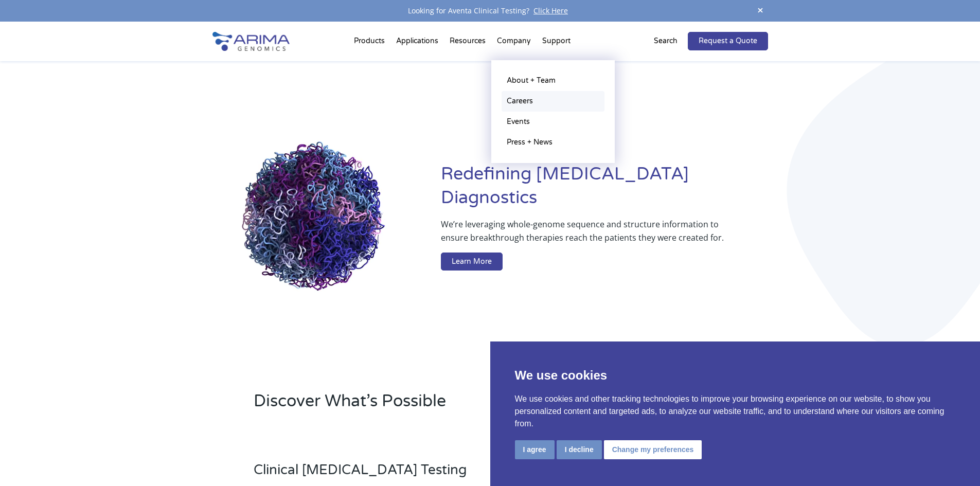  I want to click on a: About + Team, so click(553, 80).